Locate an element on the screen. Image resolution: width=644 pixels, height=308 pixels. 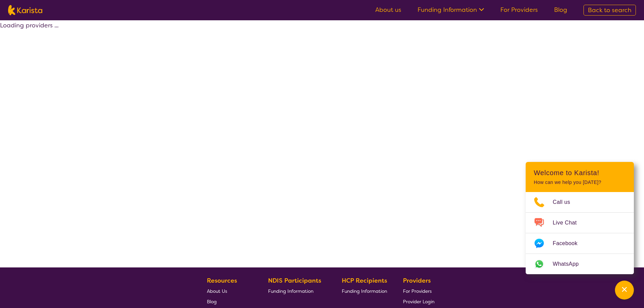
h2: Welcome to Karista! is located at coordinates (580, 173).